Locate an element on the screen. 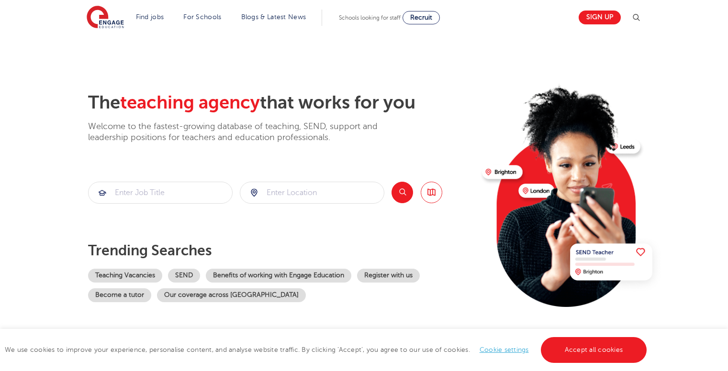  a: Find jobs is located at coordinates (150, 17).